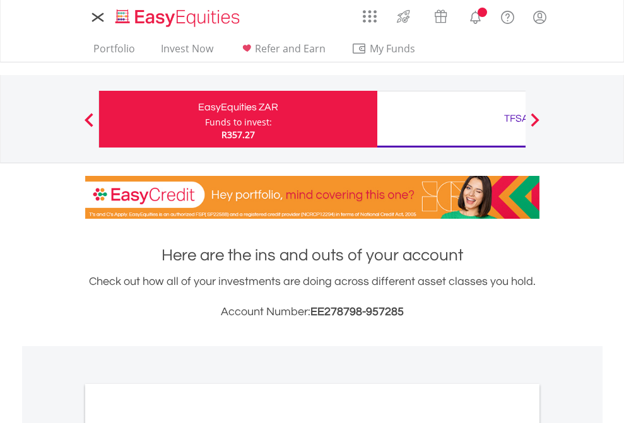 The height and width of the screenshot is (423, 624). What do you see at coordinates (535, 125) in the screenshot?
I see `button: Next` at bounding box center [535, 125].